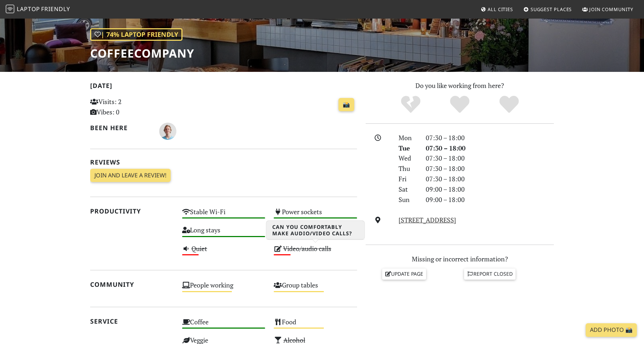 The height and width of the screenshot is (344, 644). I want to click on div: Definitely!, so click(509, 104).